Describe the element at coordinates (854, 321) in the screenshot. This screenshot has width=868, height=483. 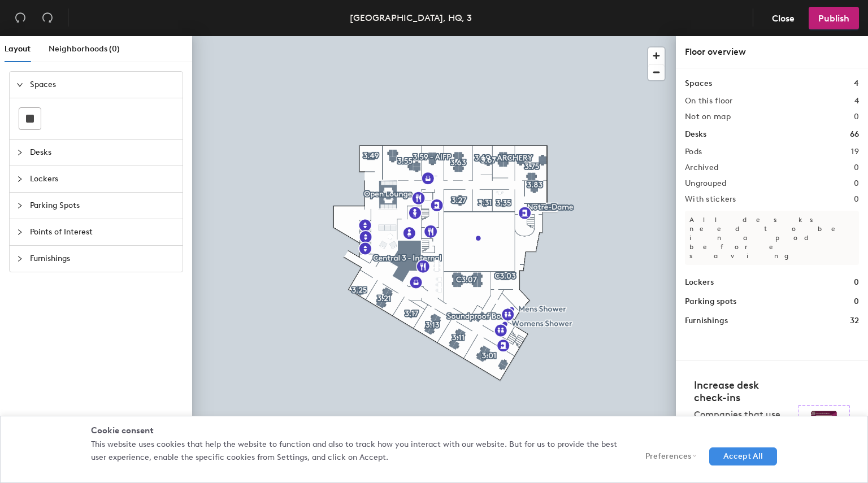
I see `h1: 32` at that location.